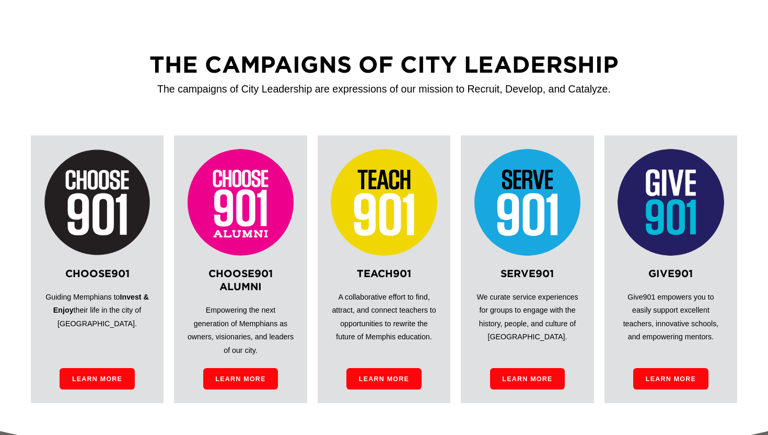 Image resolution: width=768 pixels, height=435 pixels. Describe the element at coordinates (384, 89) in the screenshot. I see `p: The campaigns of City Leadership are expressions of our mission to Recruit, Develop, and Catalyze.` at that location.